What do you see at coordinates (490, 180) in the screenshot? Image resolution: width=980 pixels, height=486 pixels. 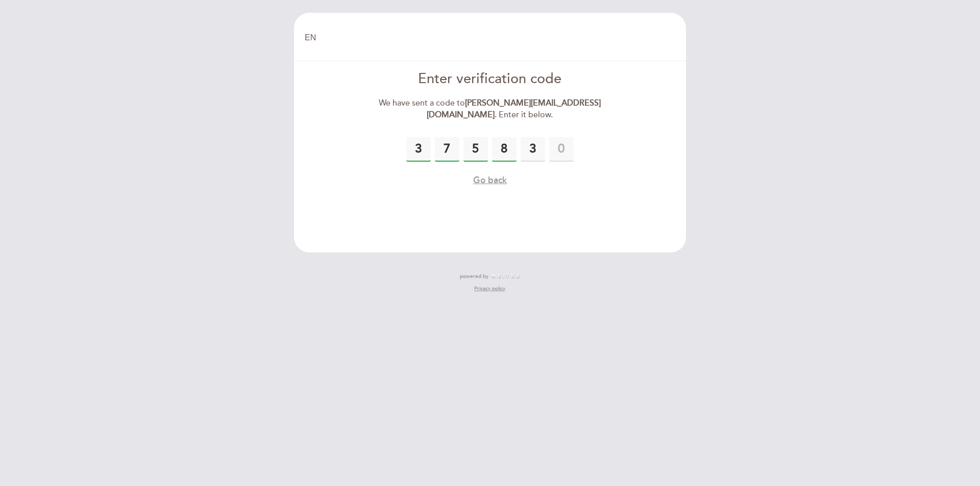 I see `button: Go back` at bounding box center [490, 180].